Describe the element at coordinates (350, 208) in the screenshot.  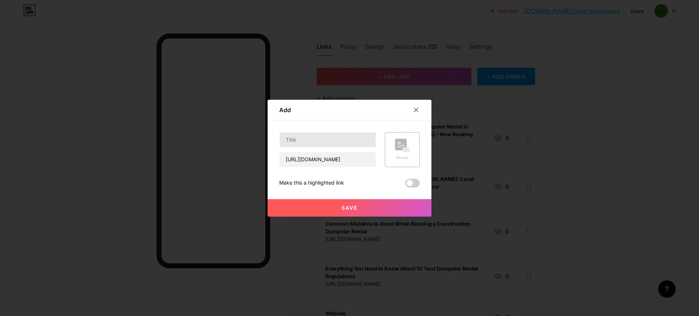
I see `span: Save` at that location.